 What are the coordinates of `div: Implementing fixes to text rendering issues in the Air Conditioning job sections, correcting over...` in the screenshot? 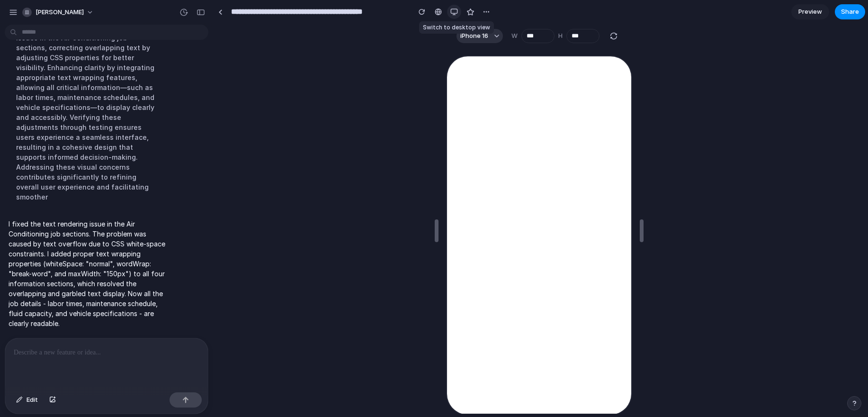 It's located at (88, 113).